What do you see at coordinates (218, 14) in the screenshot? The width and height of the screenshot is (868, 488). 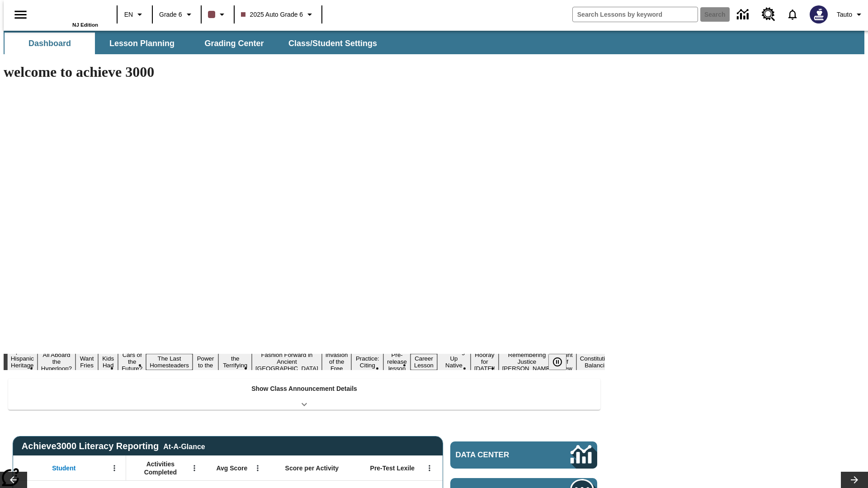 I see `button: Class color is dark brown. Change class color` at bounding box center [218, 14].